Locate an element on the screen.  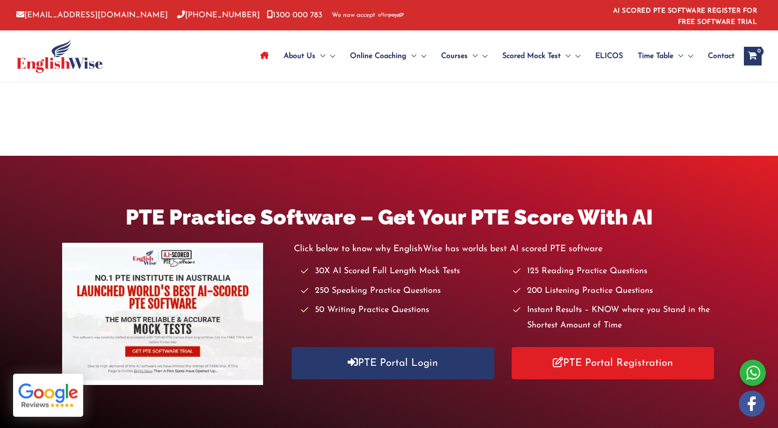
p: Click below to know why EnglishWise has worlds best AI scored PTE software is located at coordinates (505, 249).